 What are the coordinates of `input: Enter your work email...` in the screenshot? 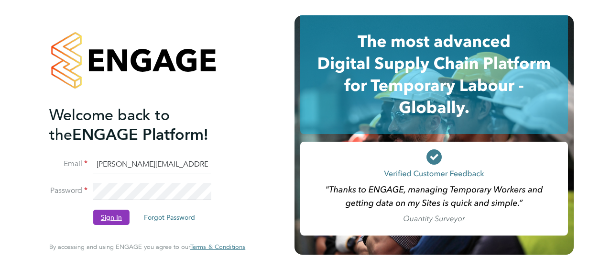 It's located at (152, 164).